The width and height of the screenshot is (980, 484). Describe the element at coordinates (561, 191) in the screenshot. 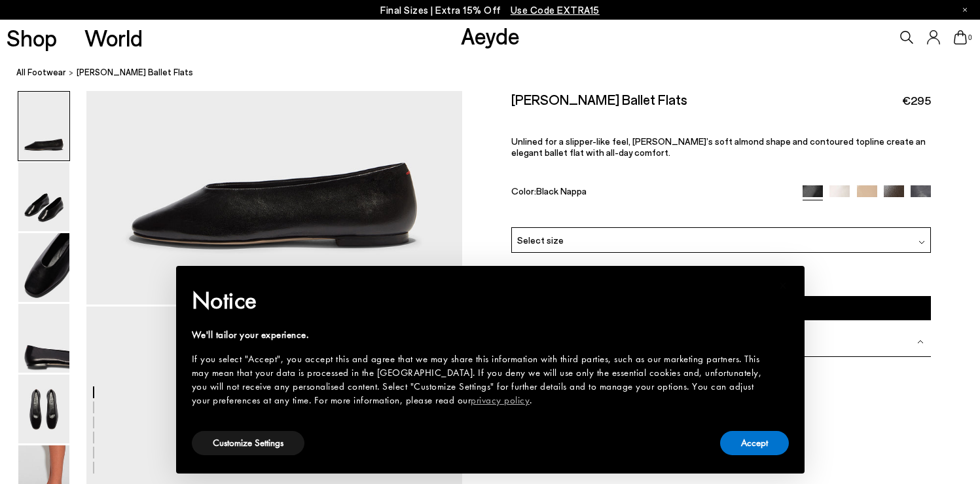

I see `span: Black Nappa` at that location.